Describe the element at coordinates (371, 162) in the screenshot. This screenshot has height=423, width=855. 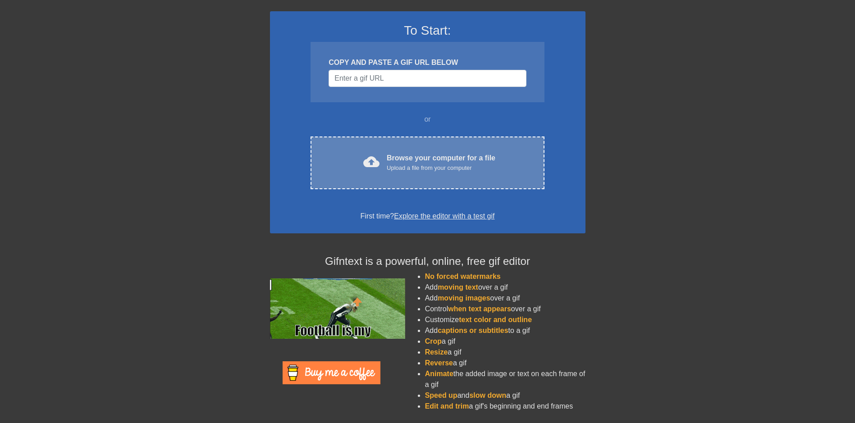
I see `span: cloud_upload` at that location.